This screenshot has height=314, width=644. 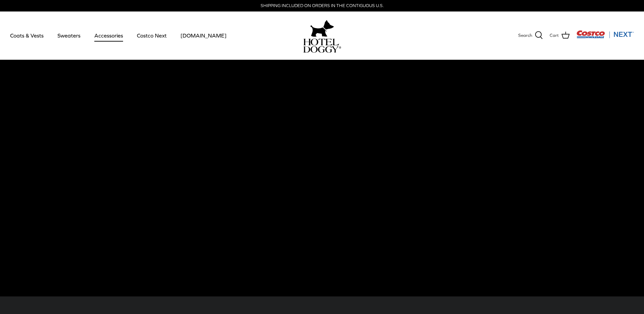 What do you see at coordinates (554, 36) in the screenshot?
I see `span: Cart` at bounding box center [554, 36].